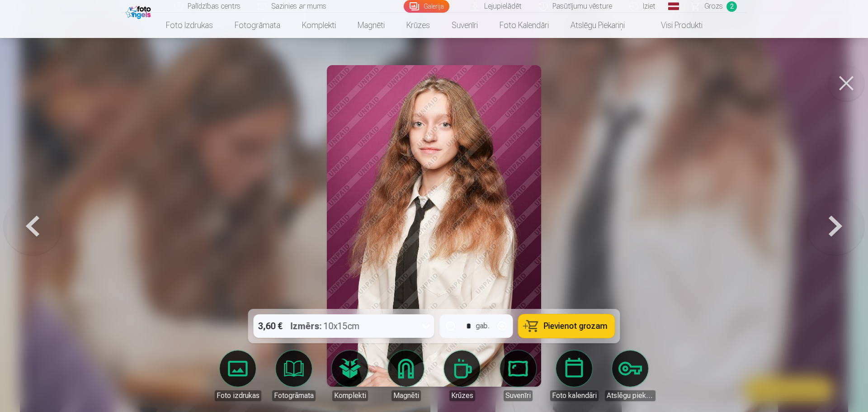 The width and height of the screenshot is (868, 412). Describe the element at coordinates (325, 326) in the screenshot. I see `div: 10x15cm` at that location.